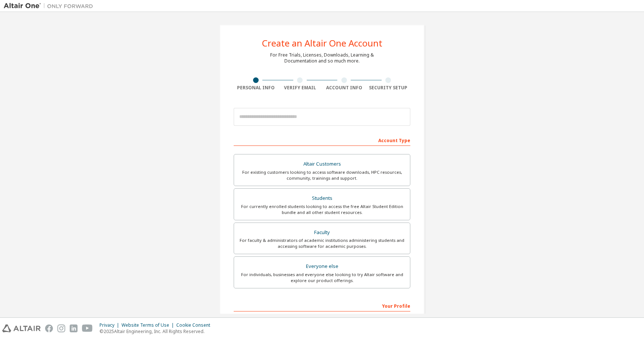 The height and width of the screenshot is (339, 644). What do you see at coordinates (195, 326) in the screenshot?
I see `div: Cookie Consent` at bounding box center [195, 326].